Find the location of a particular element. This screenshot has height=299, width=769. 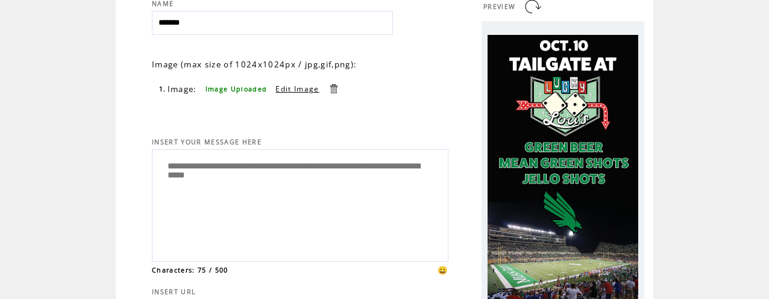

span: INSERT URL is located at coordinates (173, 292).